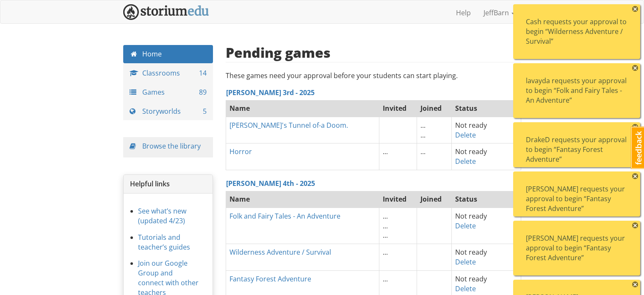 This screenshot has height=295, width=644. I want to click on span: 89, so click(203, 92).